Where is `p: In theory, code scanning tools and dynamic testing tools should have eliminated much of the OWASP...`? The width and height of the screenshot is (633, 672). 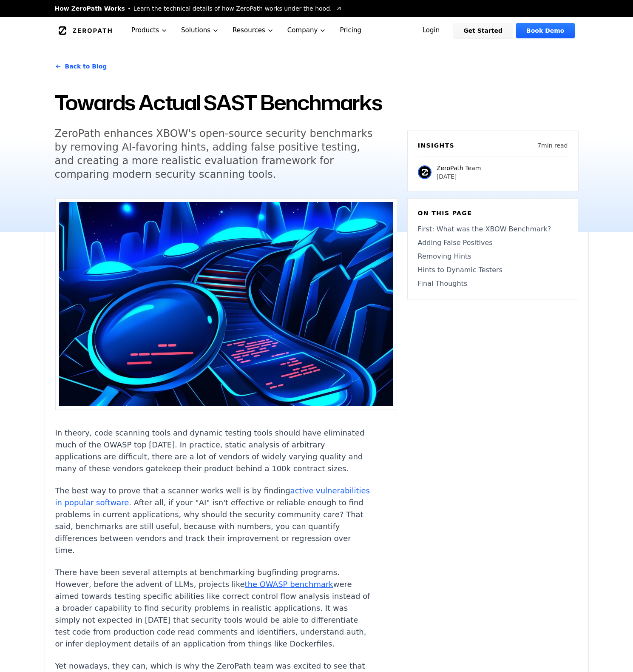 p: In theory, code scanning tools and dynamic testing tools should have eliminated much of the OWASP... is located at coordinates (214, 451).